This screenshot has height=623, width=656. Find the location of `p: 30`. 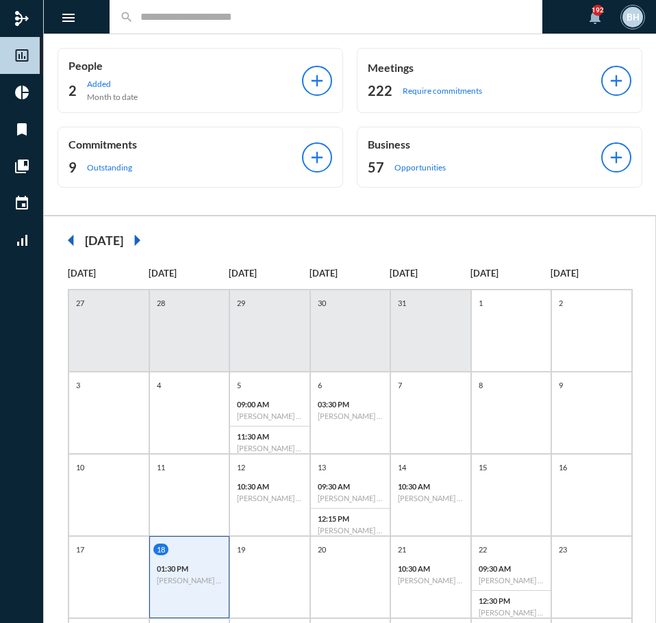

p: 30 is located at coordinates (322, 302).